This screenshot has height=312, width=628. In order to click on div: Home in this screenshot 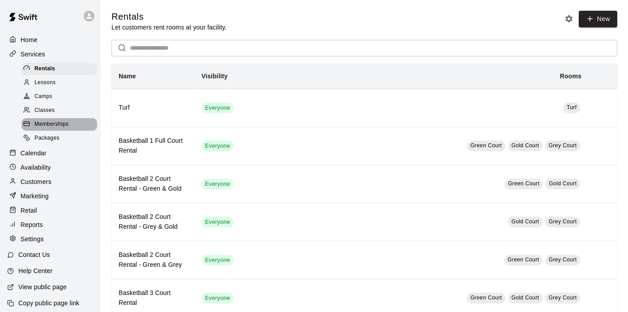, I will do `click(50, 40)`.